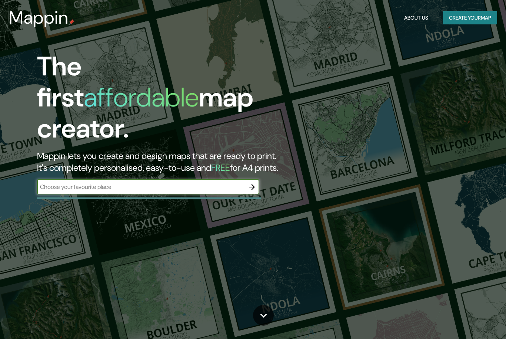 This screenshot has height=339, width=506. I want to click on h5: FREE, so click(220, 168).